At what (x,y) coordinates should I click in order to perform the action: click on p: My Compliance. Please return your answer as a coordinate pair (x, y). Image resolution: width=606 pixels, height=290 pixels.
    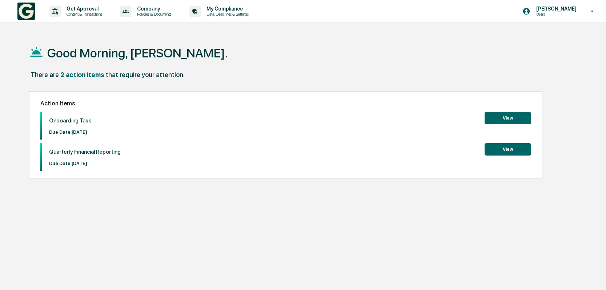
    Looking at the image, I should click on (227, 9).